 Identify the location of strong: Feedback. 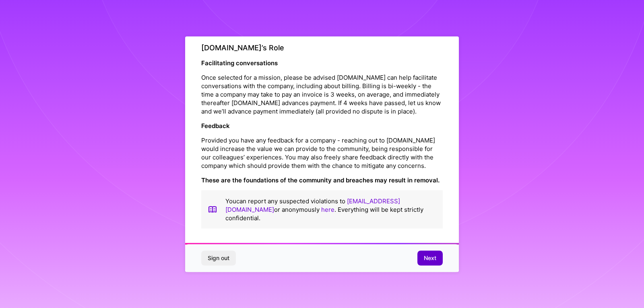
(215, 125).